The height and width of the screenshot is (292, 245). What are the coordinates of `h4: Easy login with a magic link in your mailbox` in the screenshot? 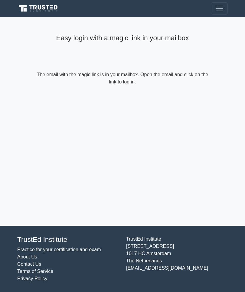 It's located at (123, 38).